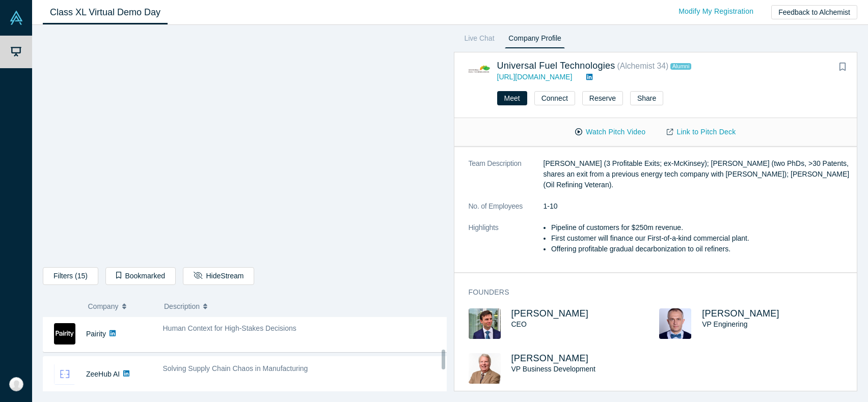 The height and width of the screenshot is (402, 868). What do you see at coordinates (610, 132) in the screenshot?
I see `button: Watch Pitch Video` at bounding box center [610, 132].